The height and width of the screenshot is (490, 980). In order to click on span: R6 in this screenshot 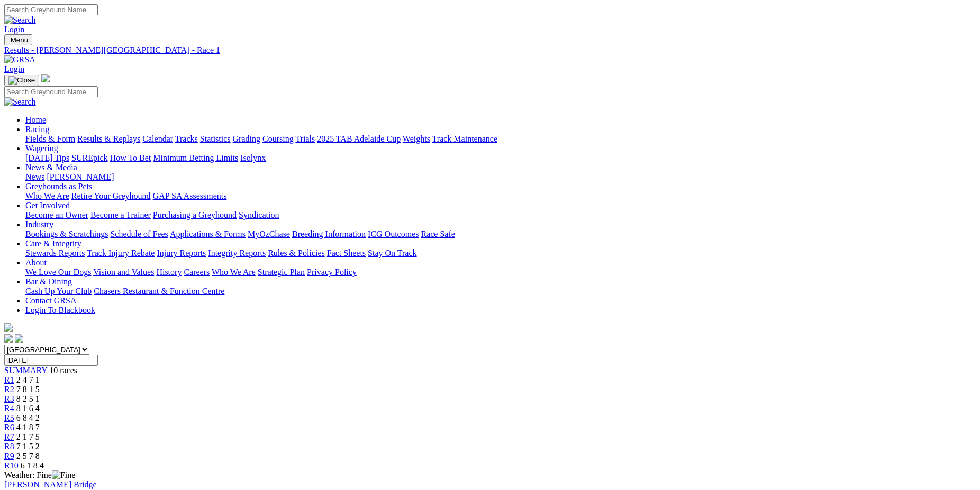, I will do `click(9, 427)`.